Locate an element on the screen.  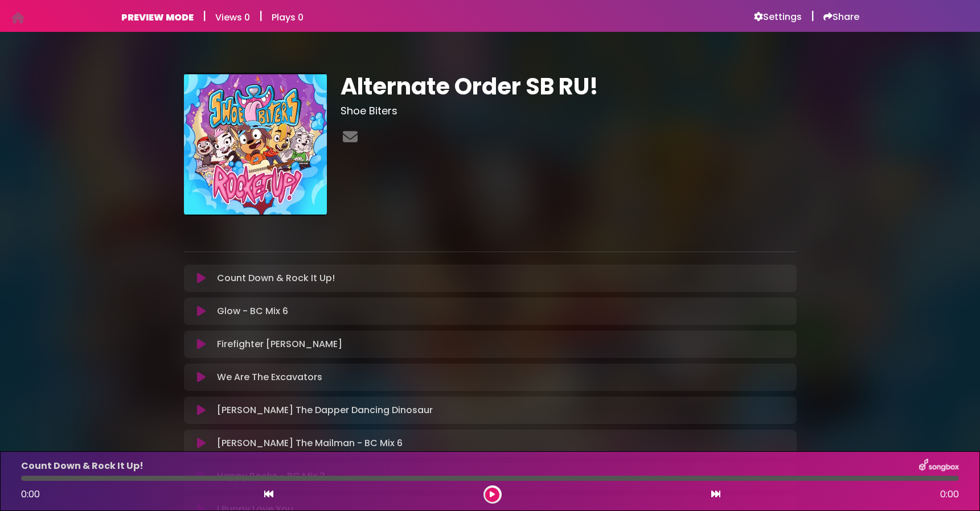
img: OQsf137BQus9dY5q7SZS is located at coordinates (255, 144).